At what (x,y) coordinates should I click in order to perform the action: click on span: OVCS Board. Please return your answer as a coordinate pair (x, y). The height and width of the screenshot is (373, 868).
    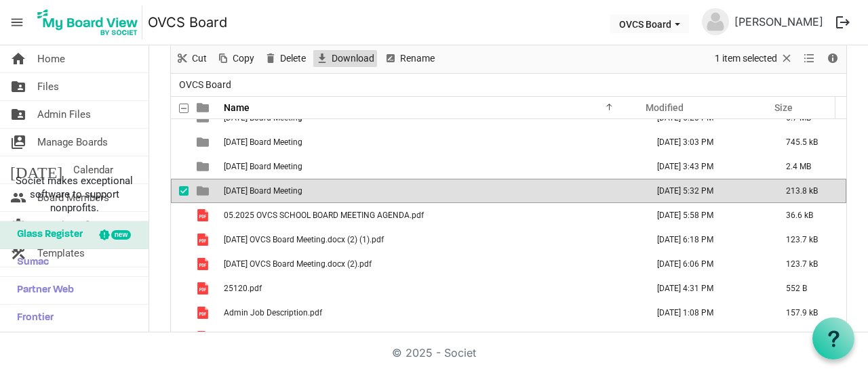
    Looking at the image, I should click on (205, 85).